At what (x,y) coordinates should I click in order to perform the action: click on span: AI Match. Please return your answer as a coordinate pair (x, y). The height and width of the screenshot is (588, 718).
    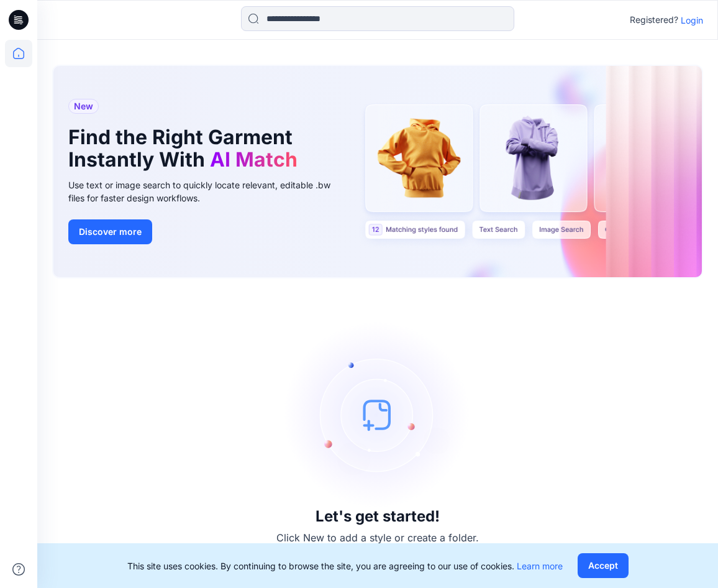
    Looking at the image, I should click on (253, 159).